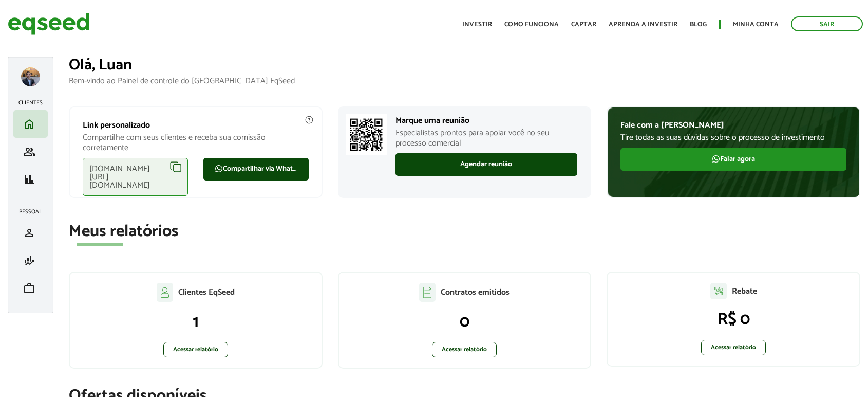 Image resolution: width=868 pixels, height=397 pixels. Describe the element at coordinates (734, 319) in the screenshot. I see `p: R$ 0` at that location.